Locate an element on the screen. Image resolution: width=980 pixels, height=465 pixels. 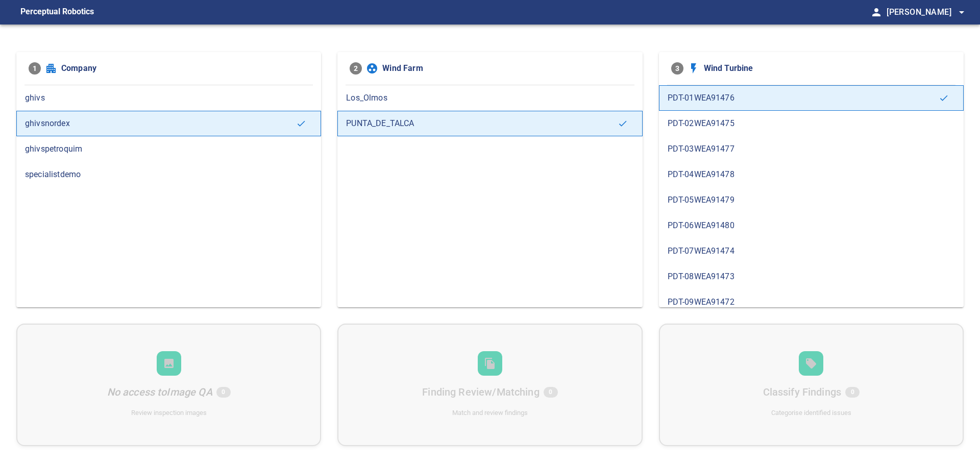
span: Wind Turbine is located at coordinates (827, 68).